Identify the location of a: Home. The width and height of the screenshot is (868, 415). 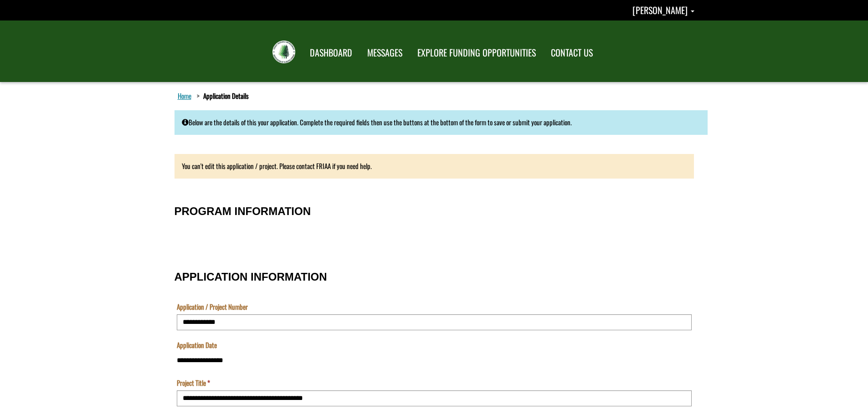
(184, 96).